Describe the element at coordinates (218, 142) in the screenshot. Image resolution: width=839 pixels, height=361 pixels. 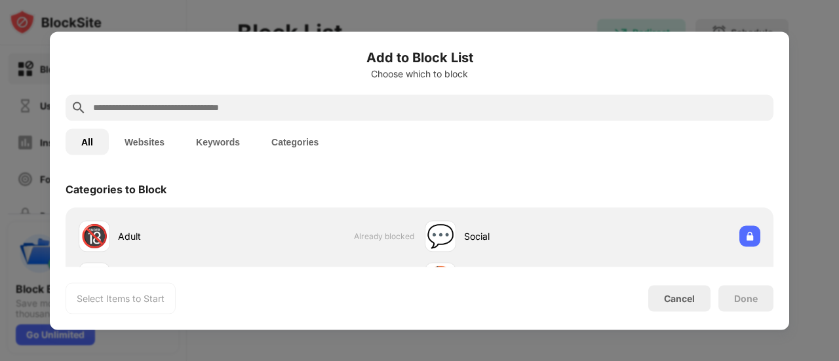
I see `button: Keywords` at that location.